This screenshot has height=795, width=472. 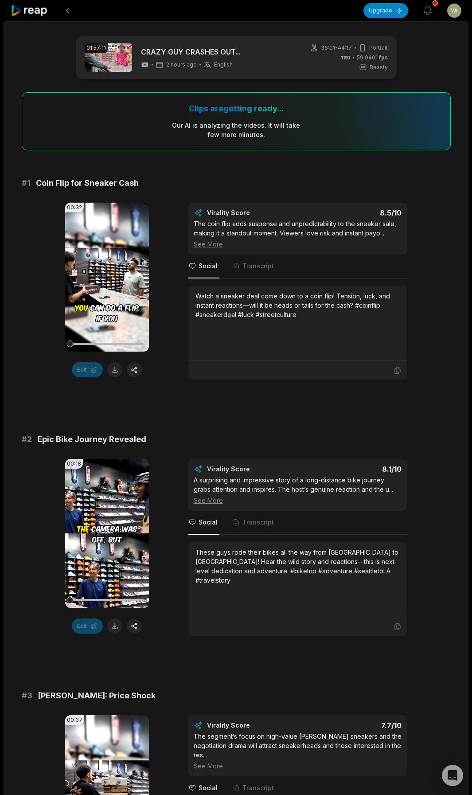 I want to click on div: Clips are getting ready..., so click(x=236, y=108).